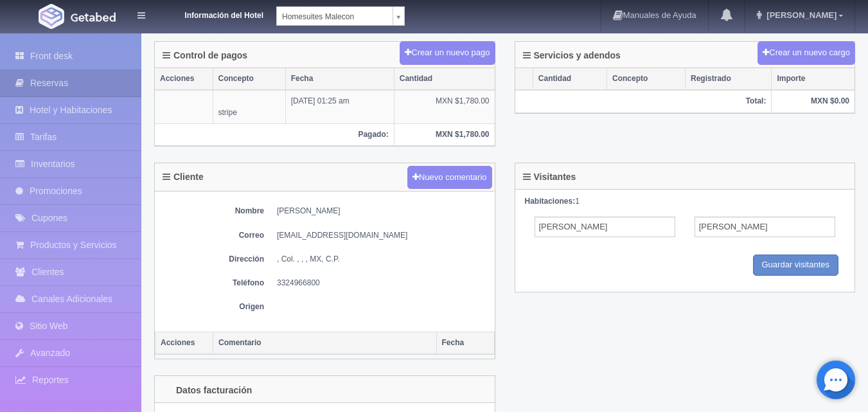 This screenshot has width=868, height=412. What do you see at coordinates (325, 343) in the screenshot?
I see `th: Comentario` at bounding box center [325, 343].